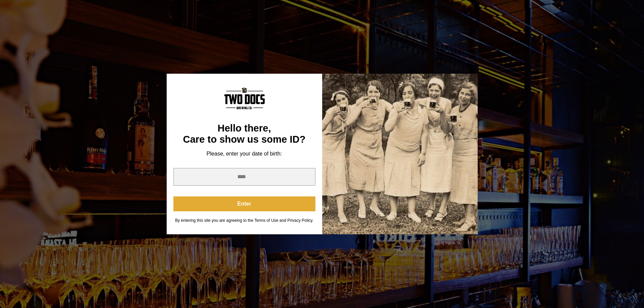 The width and height of the screenshot is (644, 308). I want to click on div: Hello there, Care to show us some ID?, so click(244, 134).